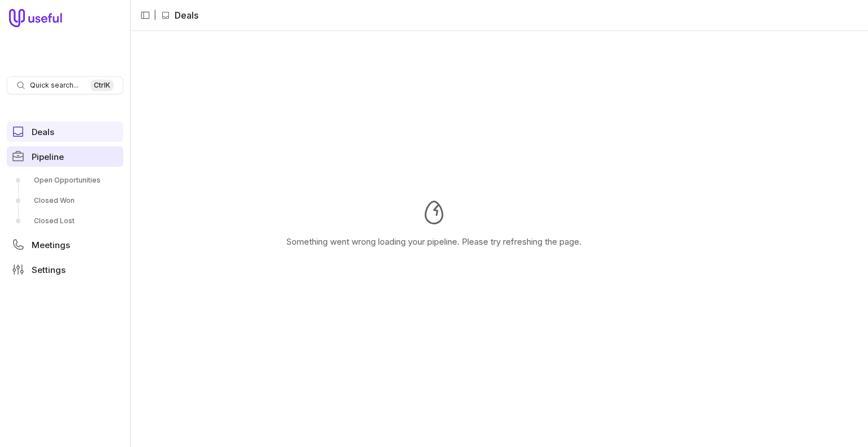 The image size is (868, 447). I want to click on a: Closed Lost, so click(65, 221).